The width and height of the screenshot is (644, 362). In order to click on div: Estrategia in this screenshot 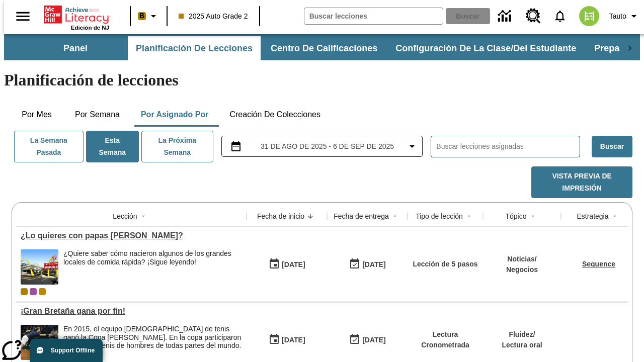, I will do `click(592, 216)`.